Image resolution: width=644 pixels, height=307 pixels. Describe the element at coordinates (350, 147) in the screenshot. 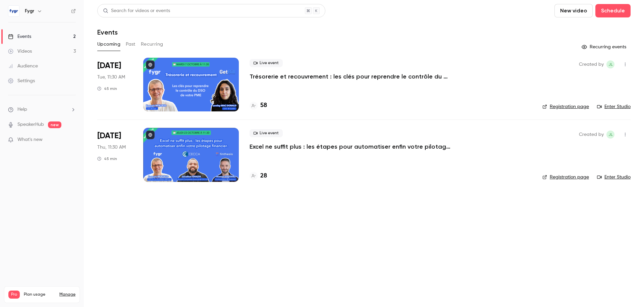

I see `a: Excel ne suffit plus : les étapes pour automatiser enfin votre pilotage financier.` at that location.